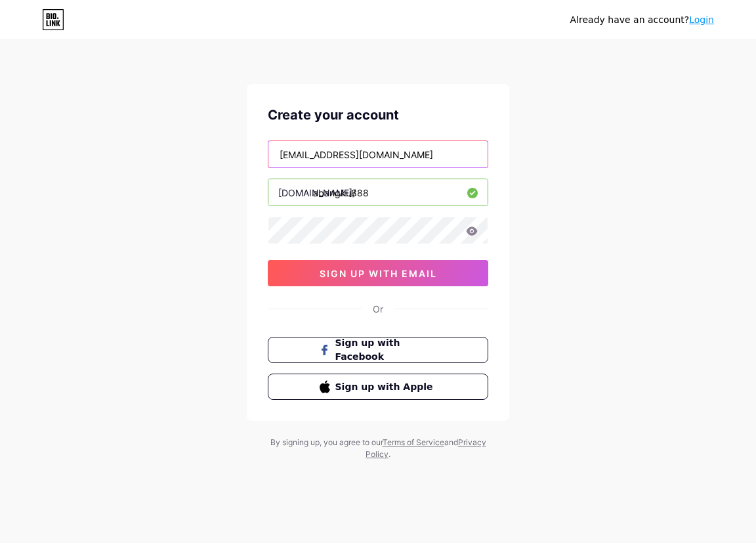 The image size is (756, 543). What do you see at coordinates (386, 387) in the screenshot?
I see `span: Sign up with Apple` at bounding box center [386, 387].